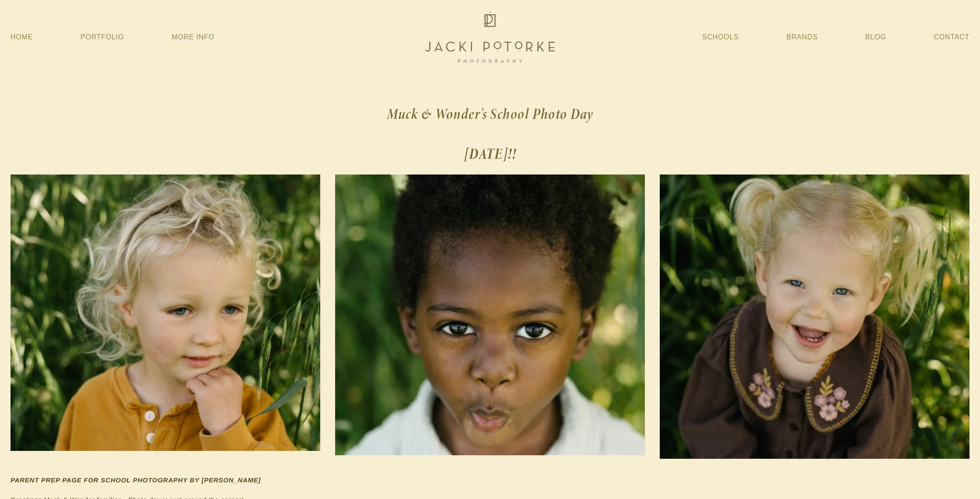 The width and height of the screenshot is (980, 499). I want to click on a: Portfolio, so click(102, 36).